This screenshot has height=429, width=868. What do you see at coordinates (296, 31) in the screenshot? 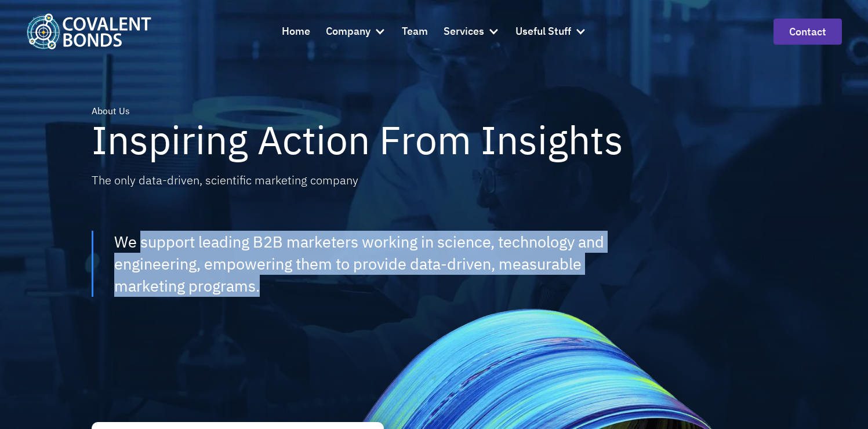
I see `div: Home` at bounding box center [296, 31].